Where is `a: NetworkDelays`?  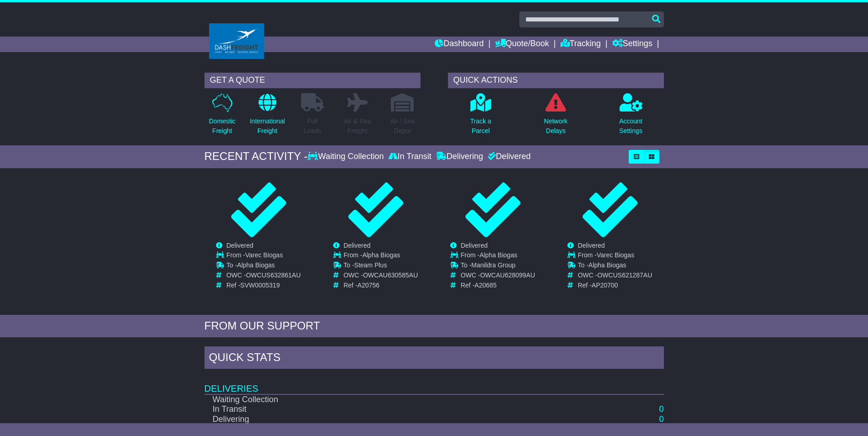
a: NetworkDelays is located at coordinates (555, 117).